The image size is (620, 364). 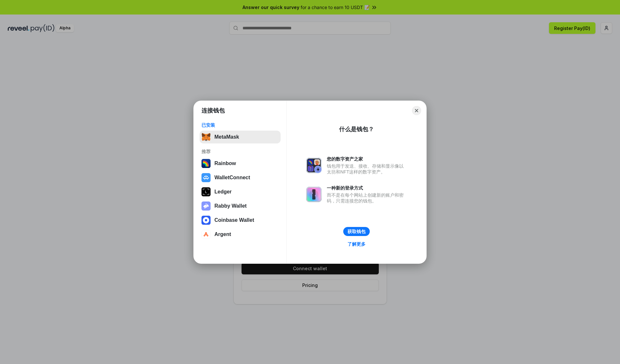 I want to click on button: WalletConnect, so click(x=240, y=178).